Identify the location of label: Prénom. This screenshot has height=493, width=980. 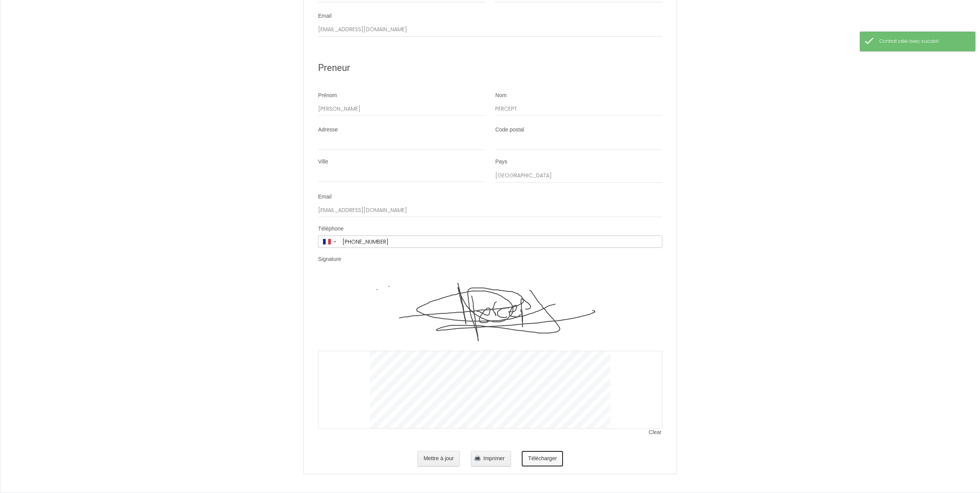
(327, 96).